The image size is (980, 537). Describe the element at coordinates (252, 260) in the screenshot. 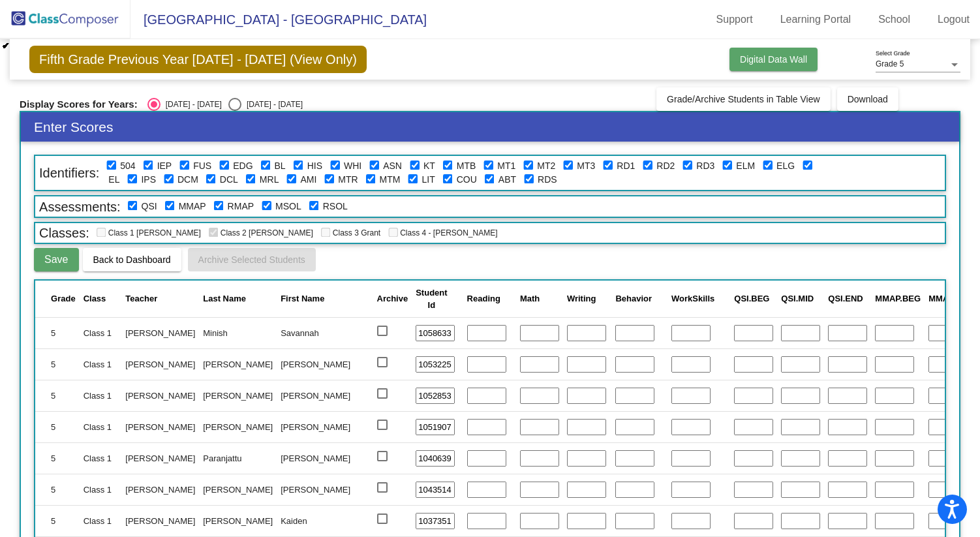

I see `span: Archive Selected Students` at that location.